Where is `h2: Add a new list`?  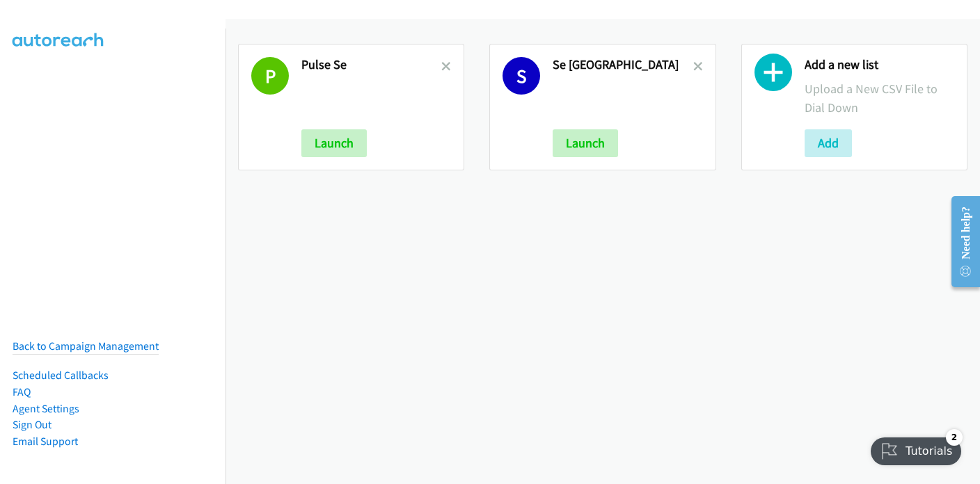 h2: Add a new list is located at coordinates (879, 65).